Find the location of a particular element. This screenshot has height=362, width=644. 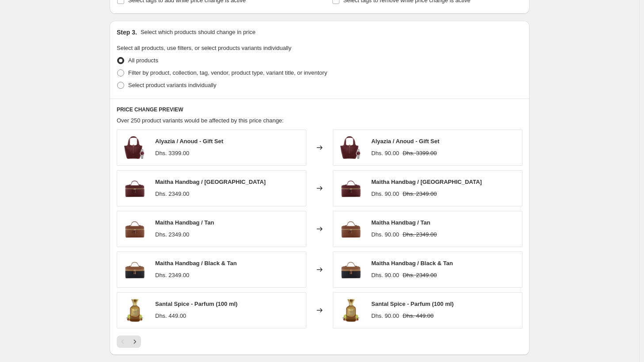

nav: Pagination is located at coordinates (129, 341).